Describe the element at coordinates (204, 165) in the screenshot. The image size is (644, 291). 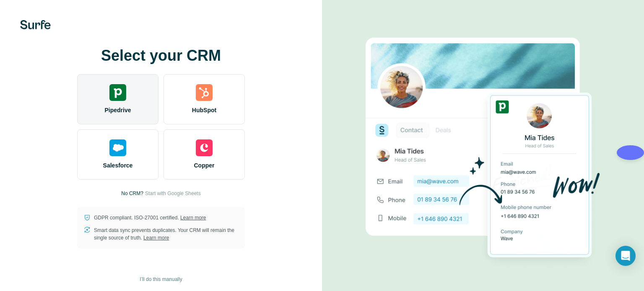
I see `span: Copper` at that location.